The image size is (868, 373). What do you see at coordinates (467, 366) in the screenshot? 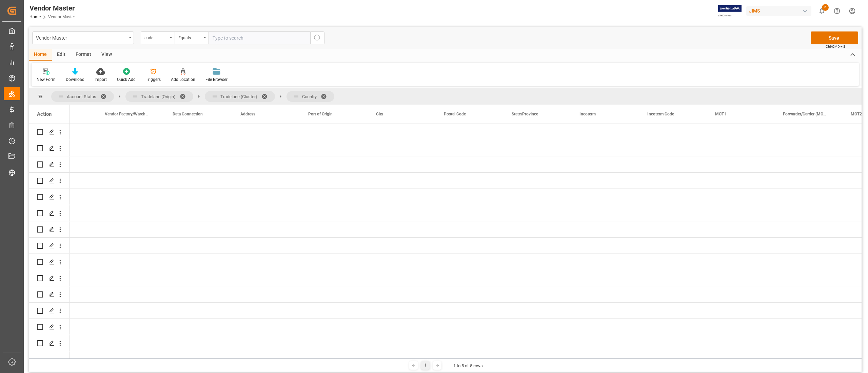
I see `div: 1 to 5 of 5 rows` at bounding box center [467, 366].